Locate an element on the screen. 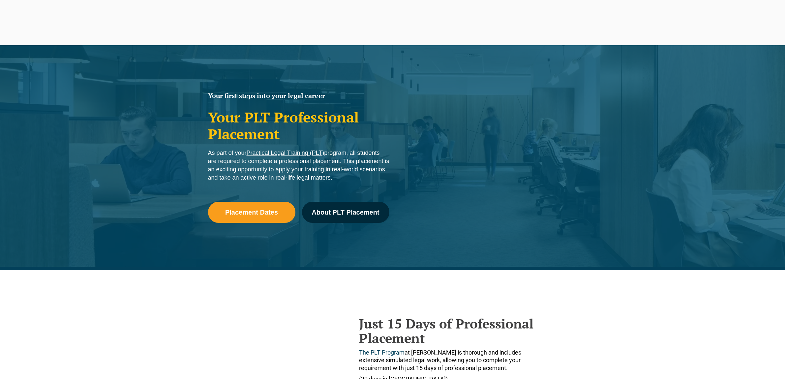  a: The PLT Program is located at coordinates (382, 352).